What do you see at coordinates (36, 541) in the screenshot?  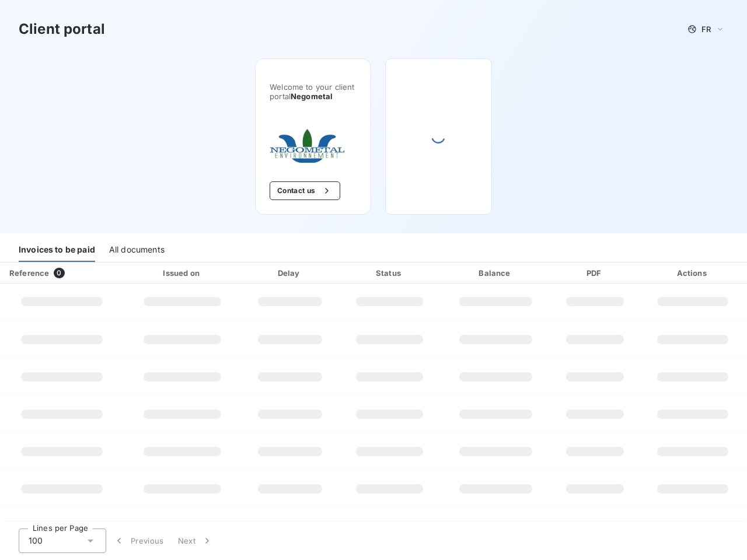 I see `span: 100` at bounding box center [36, 541].